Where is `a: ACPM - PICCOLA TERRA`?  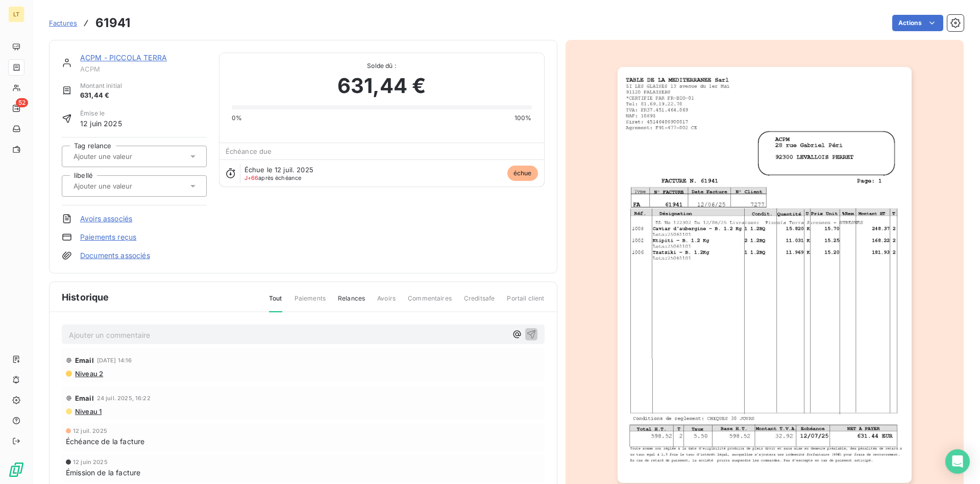 a: ACPM - PICCOLA TERRA is located at coordinates (123, 57).